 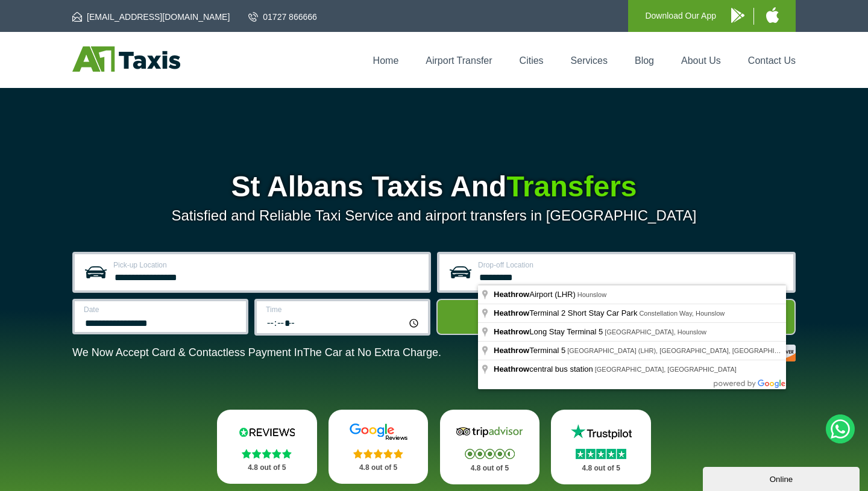 I want to click on img: Reviews.io, so click(x=267, y=432).